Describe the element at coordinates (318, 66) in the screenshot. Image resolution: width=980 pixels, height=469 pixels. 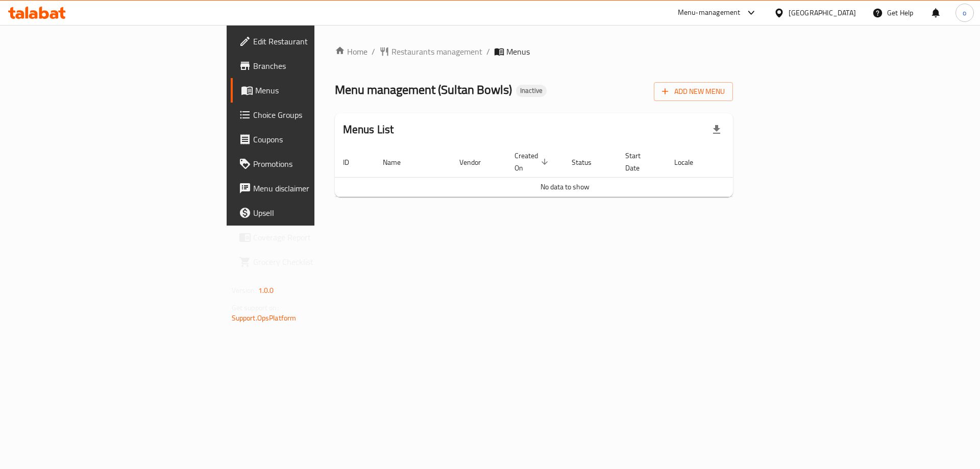
I see `span: Branches` at that location.